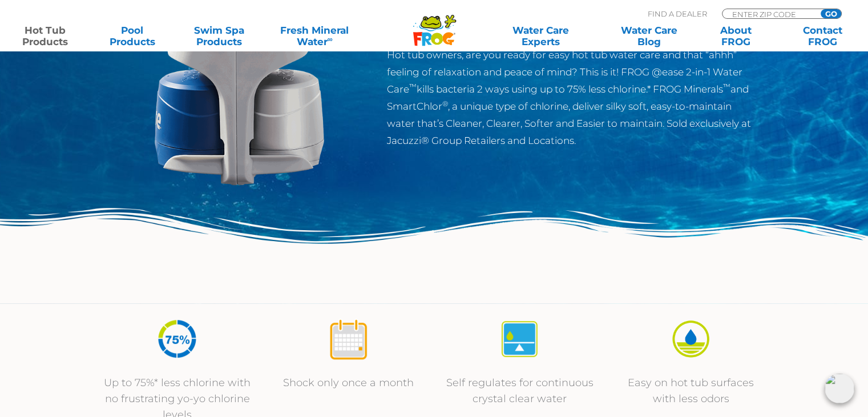 This screenshot has width=868, height=417. I want to click on input: Zip Code Form, so click(769, 14).